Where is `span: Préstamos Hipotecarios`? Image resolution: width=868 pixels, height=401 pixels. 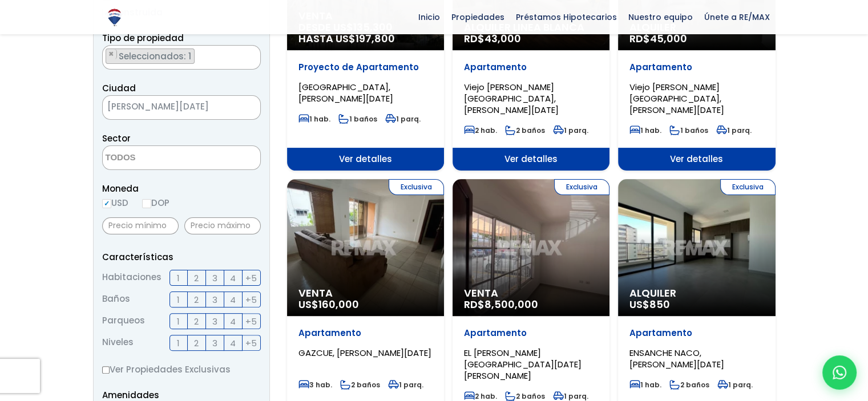
span: Préstamos Hipotecarios is located at coordinates (566, 17).